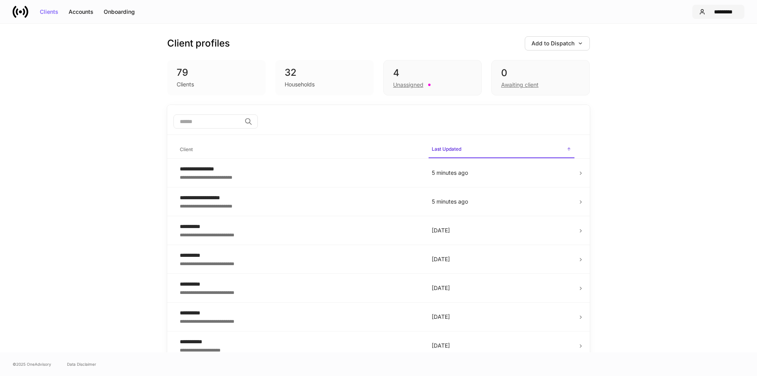 Image resolution: width=757 pixels, height=376 pixels. Describe the element at coordinates (541, 78) in the screenshot. I see `div: 0Awaiting client` at that location.